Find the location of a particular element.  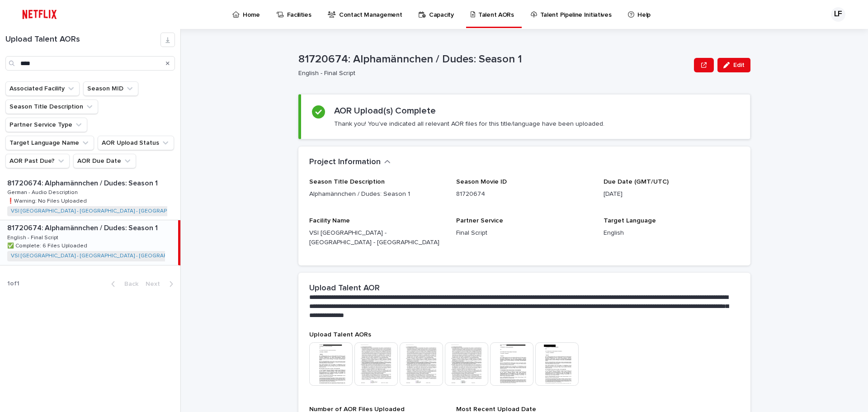

p: English is located at coordinates (671, 232).